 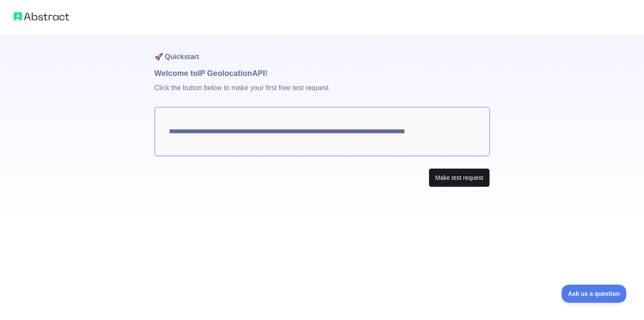 What do you see at coordinates (322, 93) in the screenshot?
I see `p: Click the button below to make your first free test request.` at bounding box center [322, 93].